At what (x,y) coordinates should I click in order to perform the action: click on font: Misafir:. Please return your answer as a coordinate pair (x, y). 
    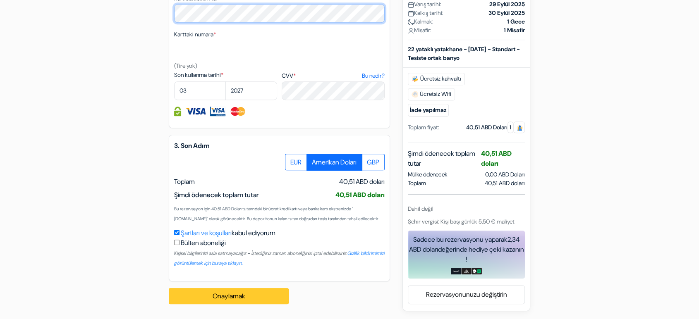
    Looking at the image, I should click on (423, 30).